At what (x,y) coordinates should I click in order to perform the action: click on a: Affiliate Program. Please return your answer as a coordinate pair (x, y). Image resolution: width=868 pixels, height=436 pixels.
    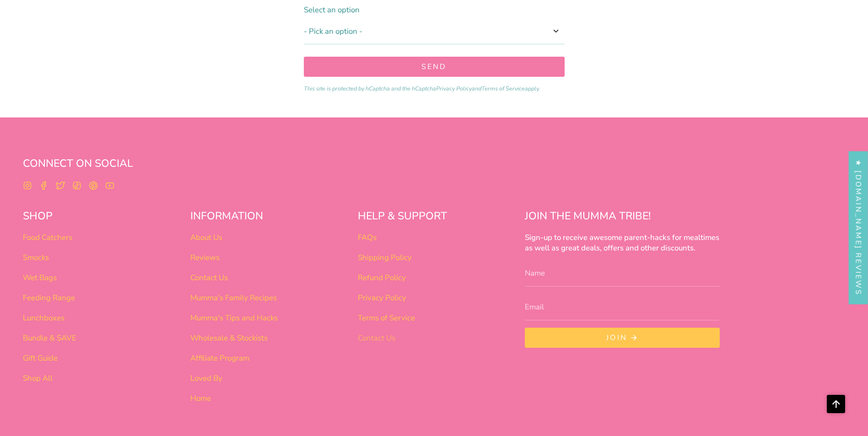
    Looking at the image, I should click on (219, 358).